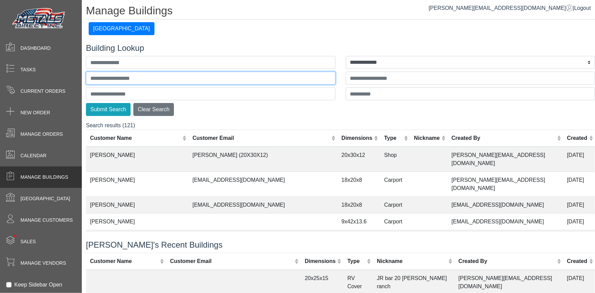 The width and height of the screenshot is (595, 293). Describe the element at coordinates (44, 177) in the screenshot. I see `span: Manage Buildings` at that location.